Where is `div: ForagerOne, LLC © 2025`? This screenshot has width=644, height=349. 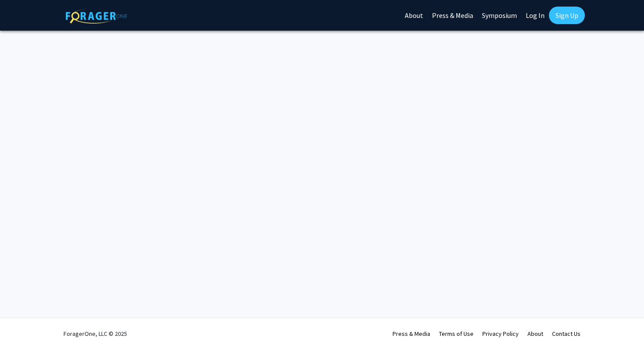 div: ForagerOne, LLC © 2025 is located at coordinates (95, 334).